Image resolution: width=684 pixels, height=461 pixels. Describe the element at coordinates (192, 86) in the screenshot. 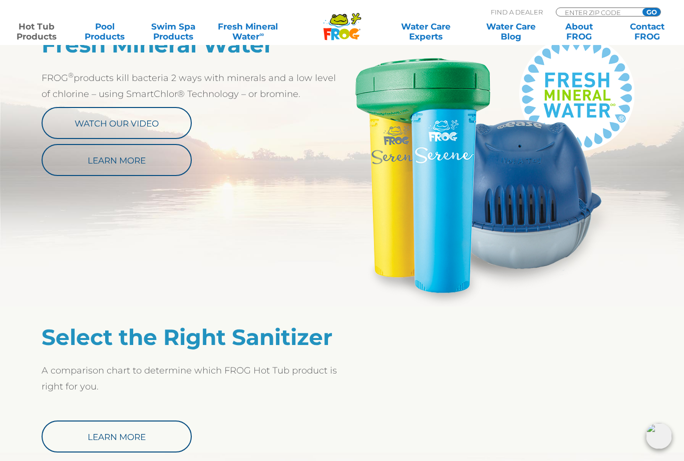

I see `p: FROG products kill bacteria 2 ways with minerals and a low level of chlorine – using SmartChlor® ...` at that location.